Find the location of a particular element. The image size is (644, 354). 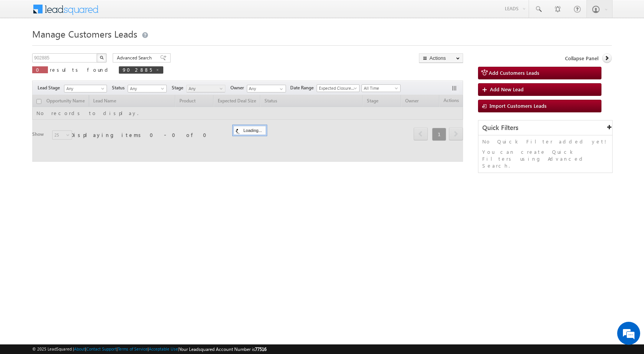

span: Lead Stage is located at coordinates (50, 88).